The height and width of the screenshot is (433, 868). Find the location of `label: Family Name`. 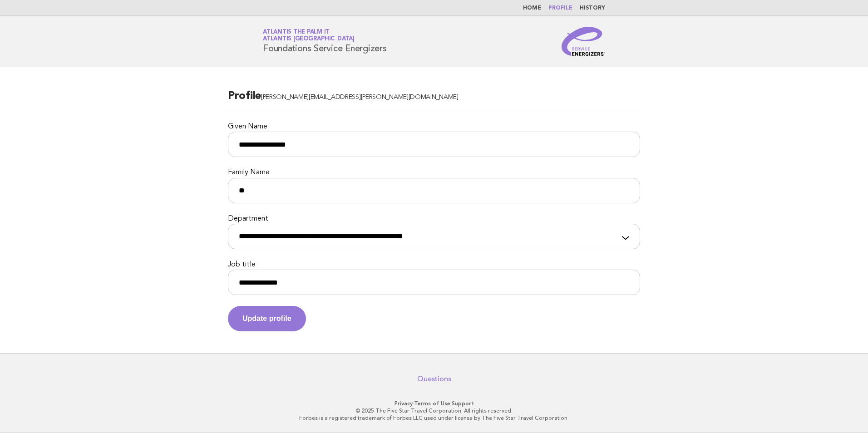

label: Family Name is located at coordinates (434, 173).